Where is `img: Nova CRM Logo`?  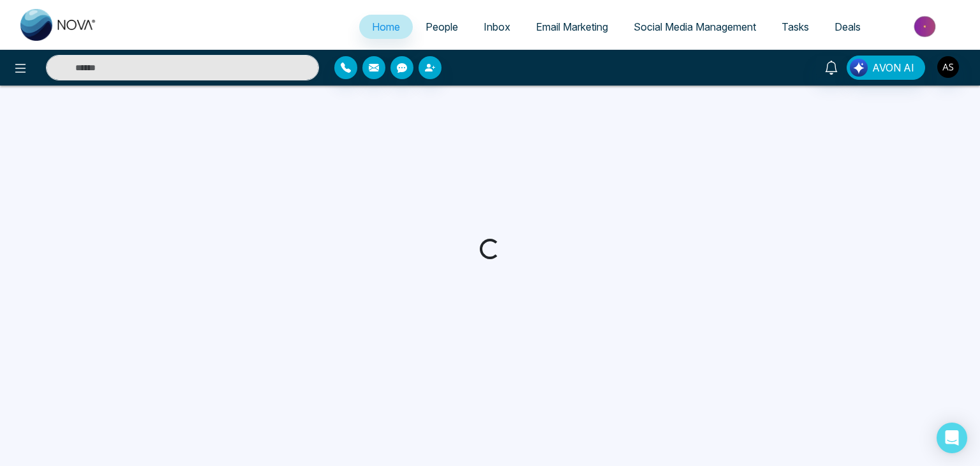 img: Nova CRM Logo is located at coordinates (58, 25).